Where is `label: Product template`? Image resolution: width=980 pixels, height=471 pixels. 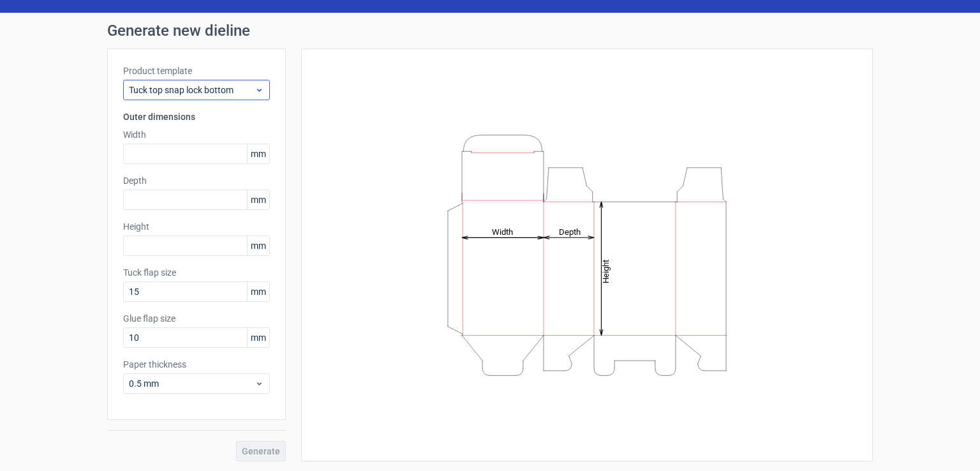 label: Product template is located at coordinates (196, 71).